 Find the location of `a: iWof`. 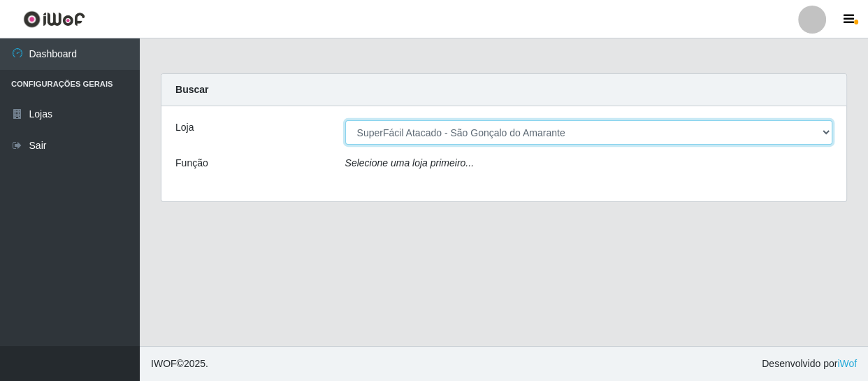

a: iWof is located at coordinates (847, 363).